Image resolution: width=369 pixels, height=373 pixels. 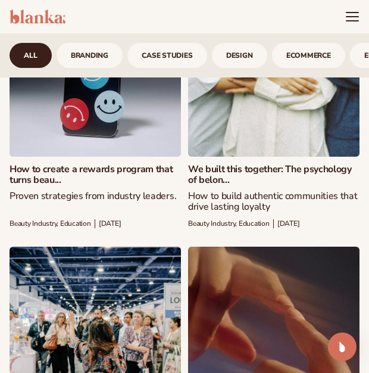 What do you see at coordinates (274, 175) in the screenshot?
I see `a: We built this together: The psychology of belon...` at bounding box center [274, 175].